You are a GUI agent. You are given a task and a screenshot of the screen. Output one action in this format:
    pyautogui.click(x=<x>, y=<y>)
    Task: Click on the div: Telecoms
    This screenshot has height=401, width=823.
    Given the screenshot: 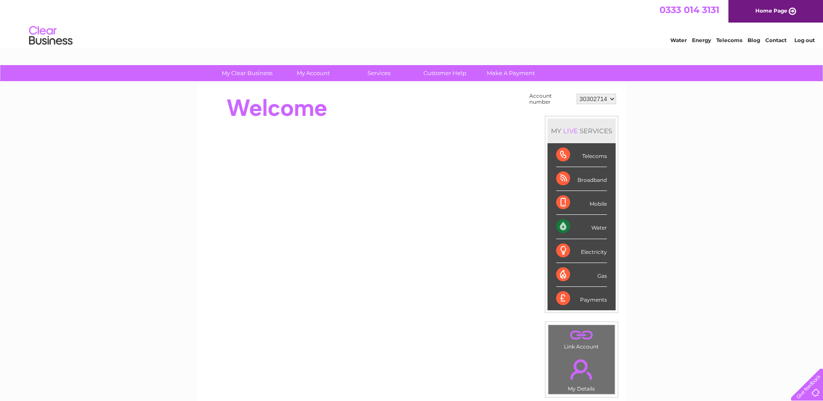 What is the action you would take?
    pyautogui.click(x=582, y=155)
    